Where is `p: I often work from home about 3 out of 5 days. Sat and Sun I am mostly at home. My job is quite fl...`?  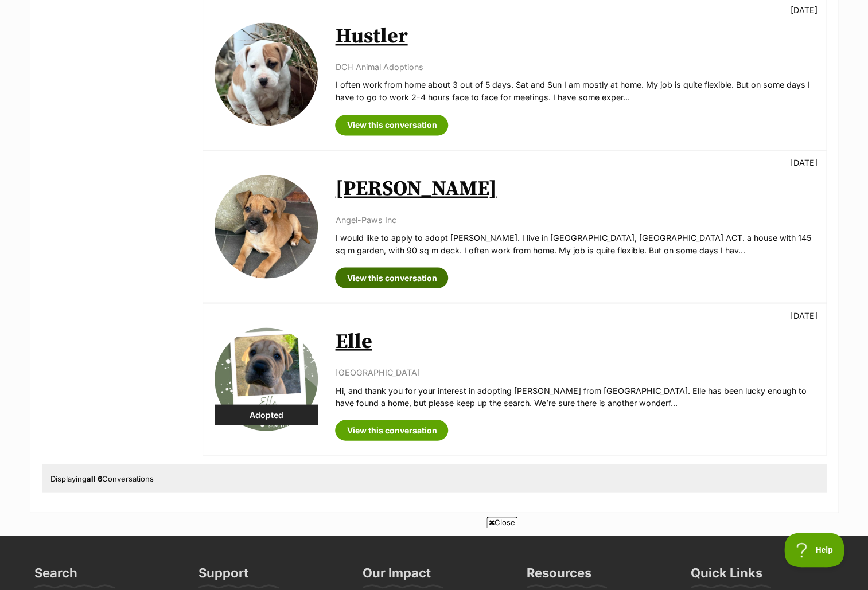
p: I often work from home about 3 out of 5 days. Sat and Sun I am mostly at home. My job is quite fl... is located at coordinates (575, 91).